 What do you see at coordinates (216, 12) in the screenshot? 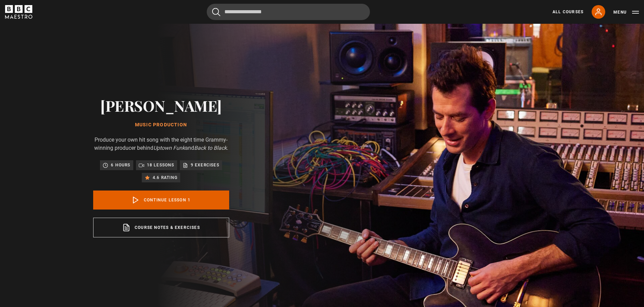
I see `button: Submit the search query` at bounding box center [216, 12].